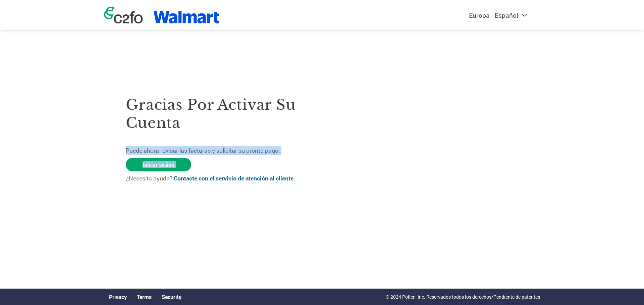  Describe the element at coordinates (159, 165) in the screenshot. I see `a: Iniciar sesión` at that location.